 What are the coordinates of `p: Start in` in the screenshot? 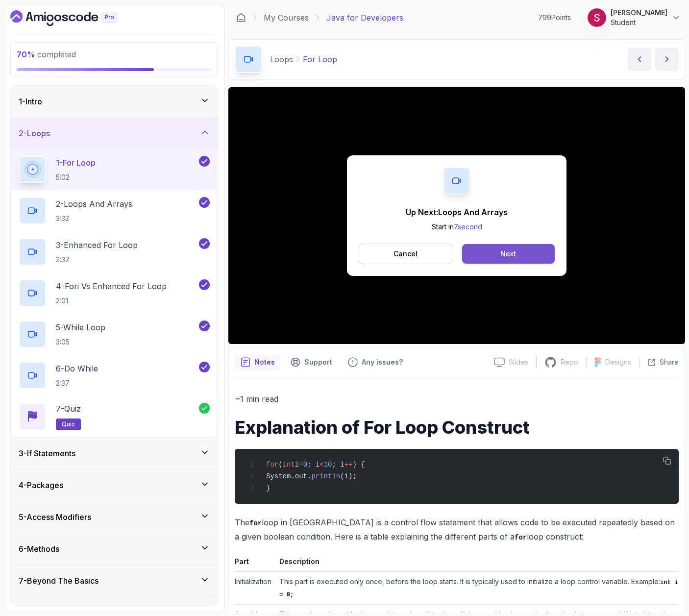 It's located at (457, 227).